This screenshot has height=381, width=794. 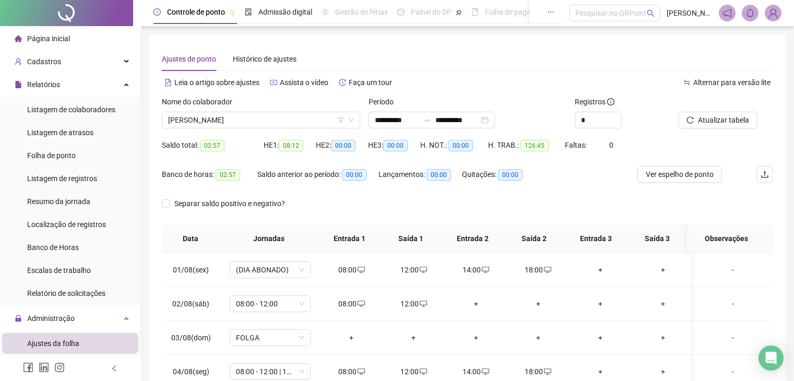 I want to click on span: Assista o vídeo, so click(x=304, y=82).